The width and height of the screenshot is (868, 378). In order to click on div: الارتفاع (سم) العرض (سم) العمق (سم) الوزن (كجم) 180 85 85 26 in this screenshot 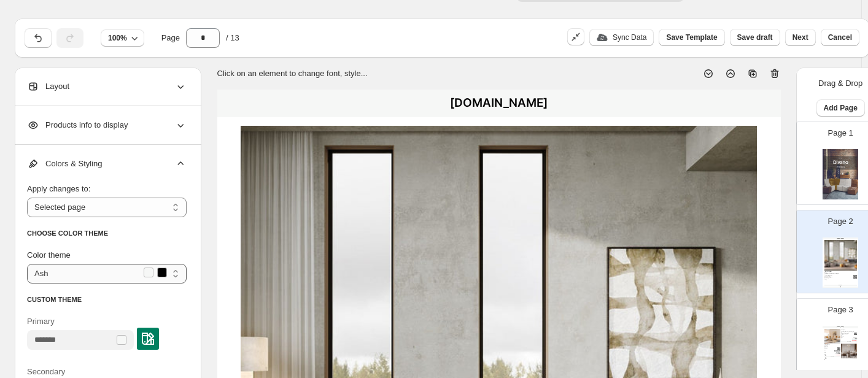, I will do `click(832, 351)`.